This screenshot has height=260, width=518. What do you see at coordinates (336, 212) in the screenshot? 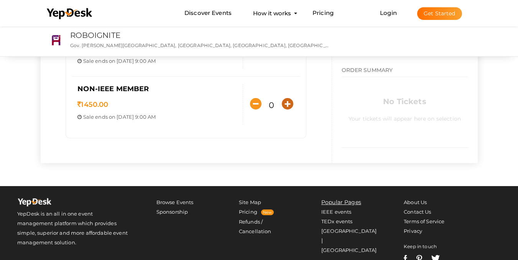
I see `a: IEEE events` at bounding box center [336, 212].